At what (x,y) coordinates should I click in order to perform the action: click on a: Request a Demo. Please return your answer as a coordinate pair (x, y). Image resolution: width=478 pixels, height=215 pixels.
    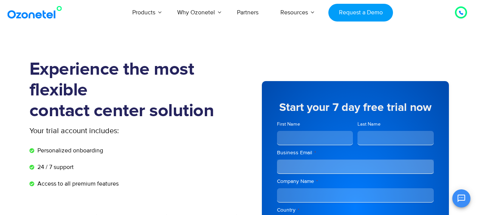
    Looking at the image, I should click on (360, 12).